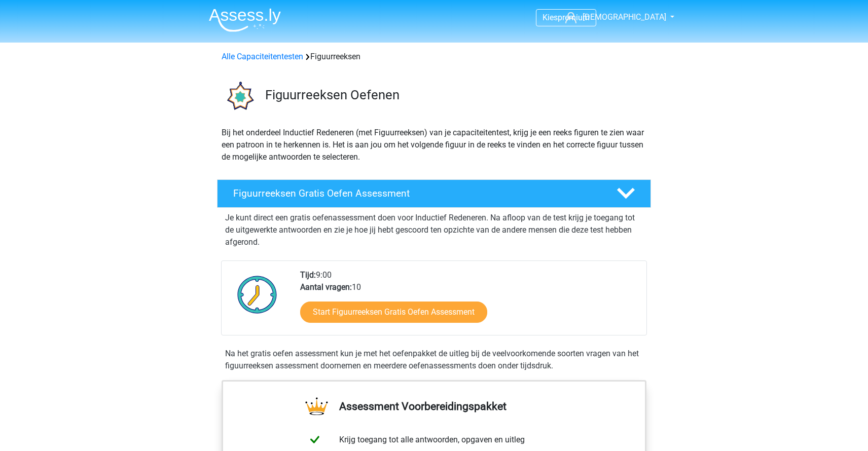 Image resolution: width=868 pixels, height=451 pixels. I want to click on p: Bij het onderdeel Inductief Redeneren (met Figuurreeksen) van je capaciteitentest, krijg je een r..., so click(434, 145).